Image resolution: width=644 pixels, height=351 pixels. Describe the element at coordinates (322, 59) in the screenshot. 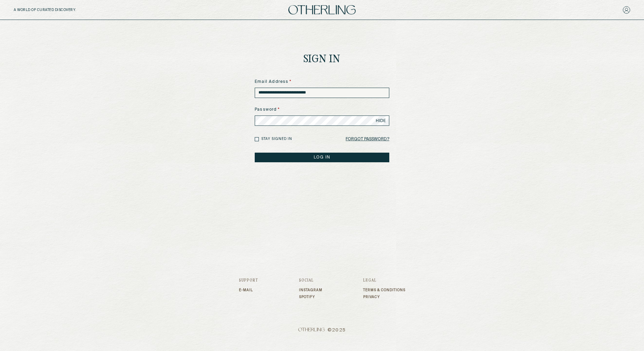

I see `h1: Sign In` at that location.